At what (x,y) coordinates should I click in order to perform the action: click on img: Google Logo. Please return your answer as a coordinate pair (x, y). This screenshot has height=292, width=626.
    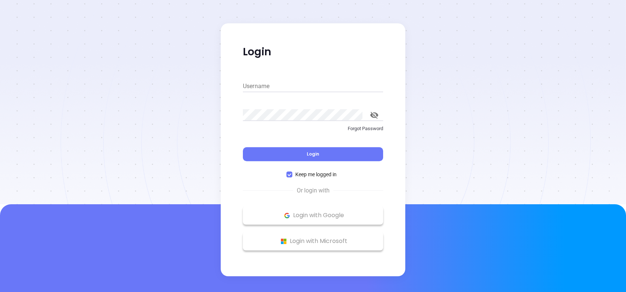
    Looking at the image, I should click on (287, 216).